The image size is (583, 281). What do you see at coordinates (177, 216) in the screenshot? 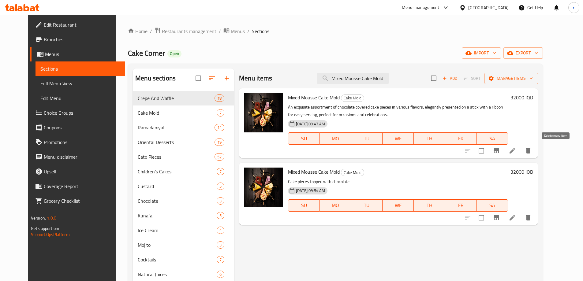
I see `div: Kunafa` at bounding box center [177, 216].